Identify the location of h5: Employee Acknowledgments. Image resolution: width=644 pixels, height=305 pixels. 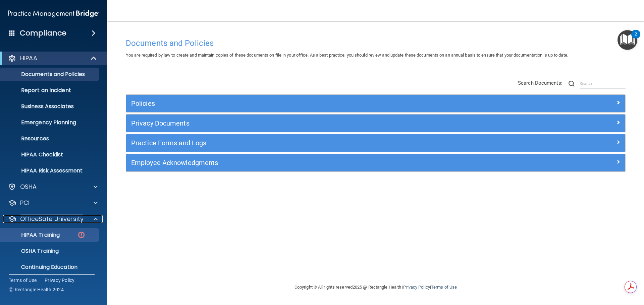
(313, 163).